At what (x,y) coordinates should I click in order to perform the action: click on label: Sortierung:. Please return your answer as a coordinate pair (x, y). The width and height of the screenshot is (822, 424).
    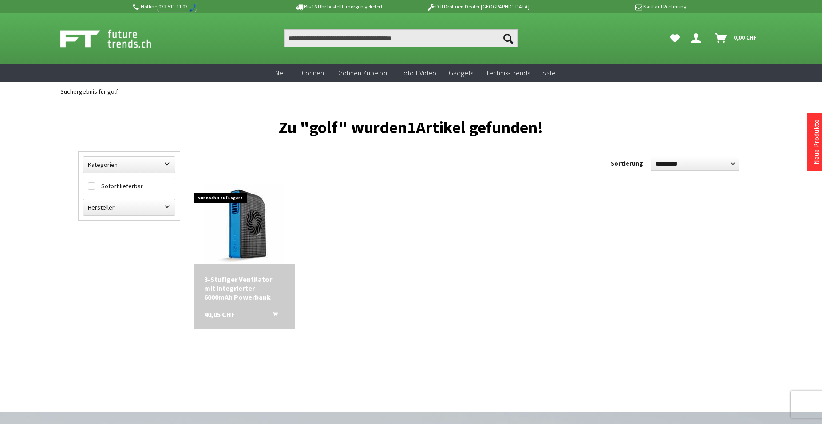
    Looking at the image, I should click on (627, 163).